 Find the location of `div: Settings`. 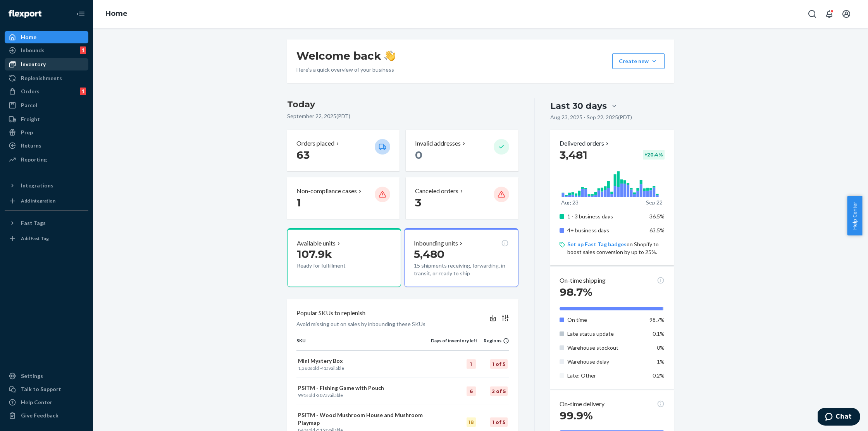

div: Settings is located at coordinates (32, 377).